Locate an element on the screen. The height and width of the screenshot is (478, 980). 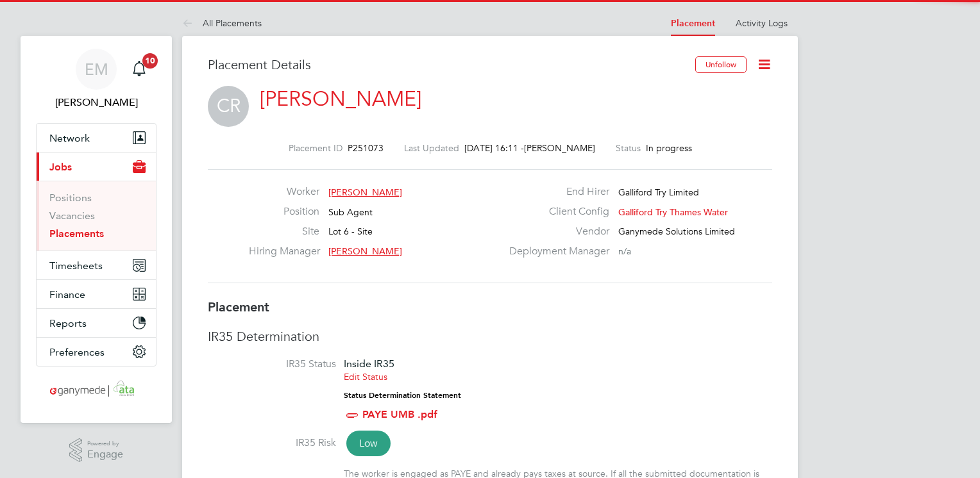
span: Galliford Try Thames Water is located at coordinates (672, 212).